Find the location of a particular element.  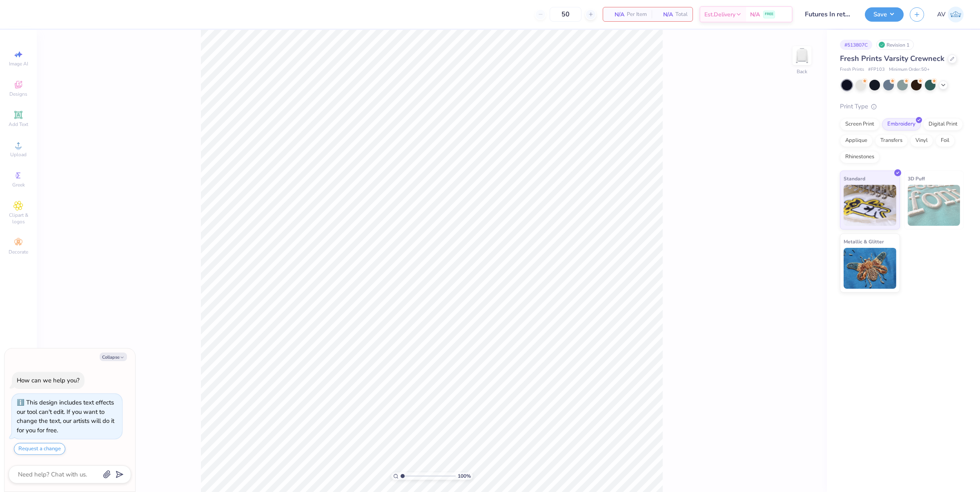

img: 3D Puff is located at coordinates (934, 205).